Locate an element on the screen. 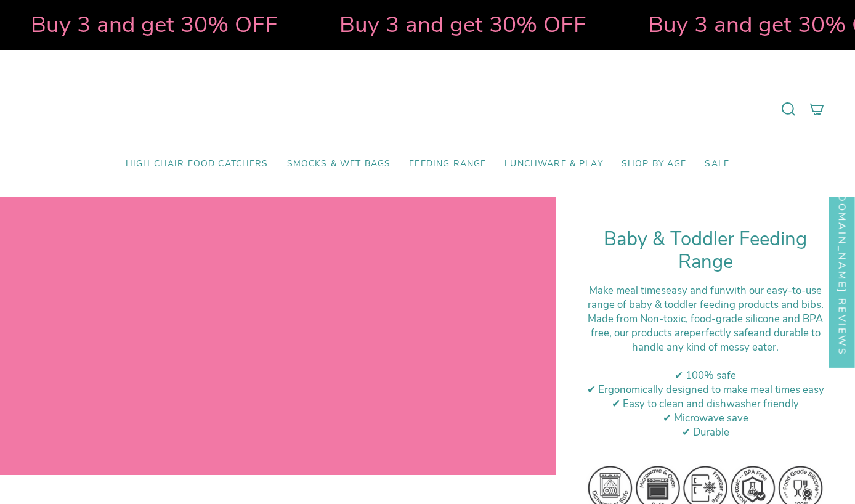  a: Mumma’s Little Helpers is located at coordinates (428, 109).